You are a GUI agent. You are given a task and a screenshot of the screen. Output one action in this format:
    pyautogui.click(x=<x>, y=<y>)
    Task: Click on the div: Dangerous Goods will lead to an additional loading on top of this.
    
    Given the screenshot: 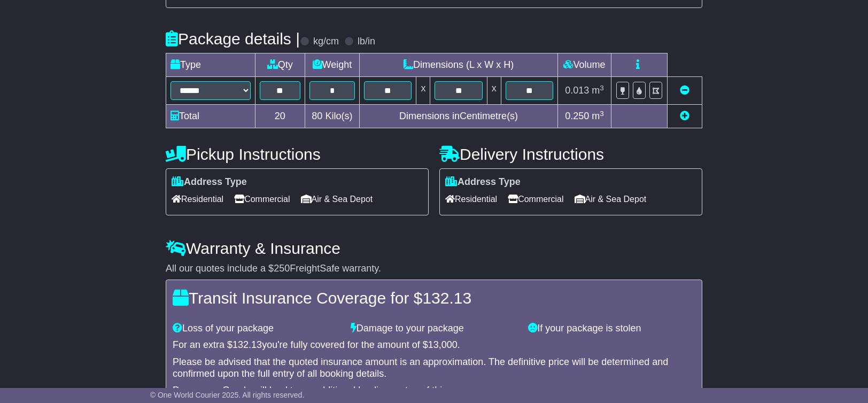 What is the action you would take?
    pyautogui.click(x=434, y=390)
    